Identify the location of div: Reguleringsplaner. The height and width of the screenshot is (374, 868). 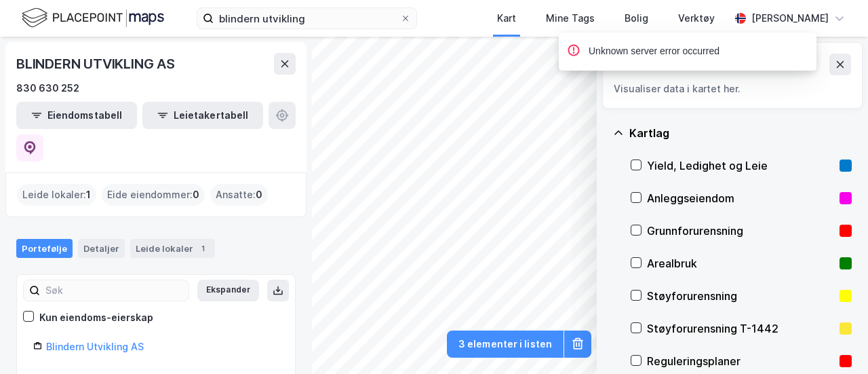
(741, 361).